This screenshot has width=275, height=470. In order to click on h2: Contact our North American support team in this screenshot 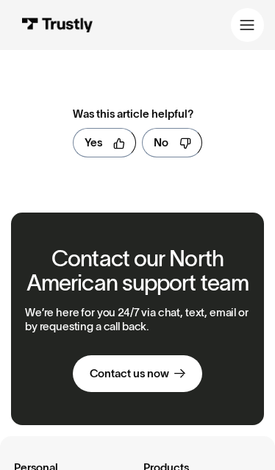, I will do `click(138, 271)`.